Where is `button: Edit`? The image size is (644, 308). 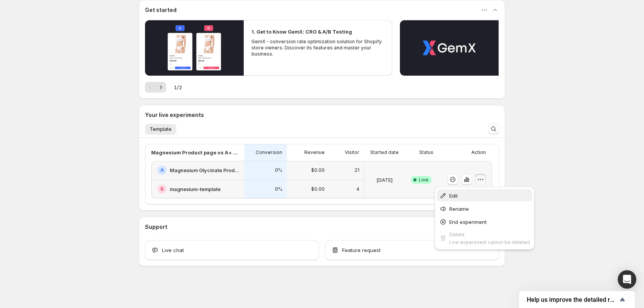 button: Edit is located at coordinates (484, 195).